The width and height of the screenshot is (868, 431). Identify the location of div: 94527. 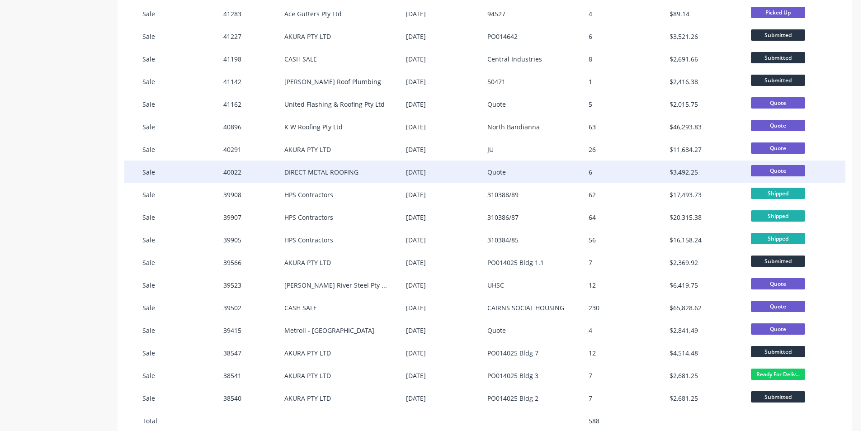
(496, 14).